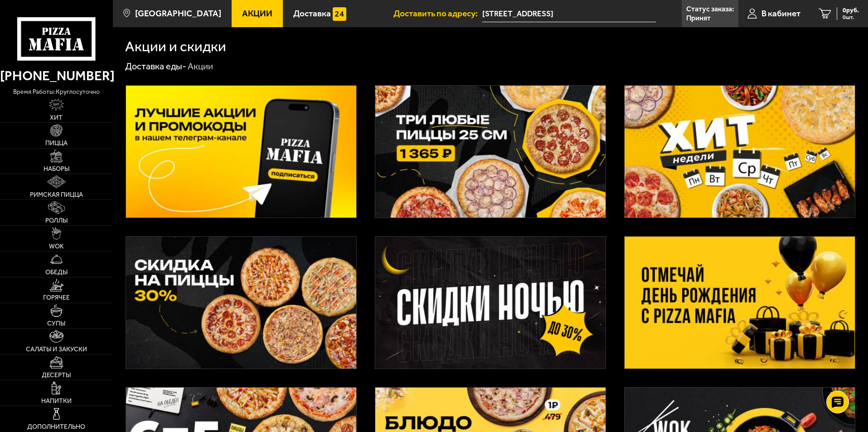 This screenshot has height=432, width=868. I want to click on img: 15daf4d41897b9f0e9f617042186c801.svg, so click(339, 14).